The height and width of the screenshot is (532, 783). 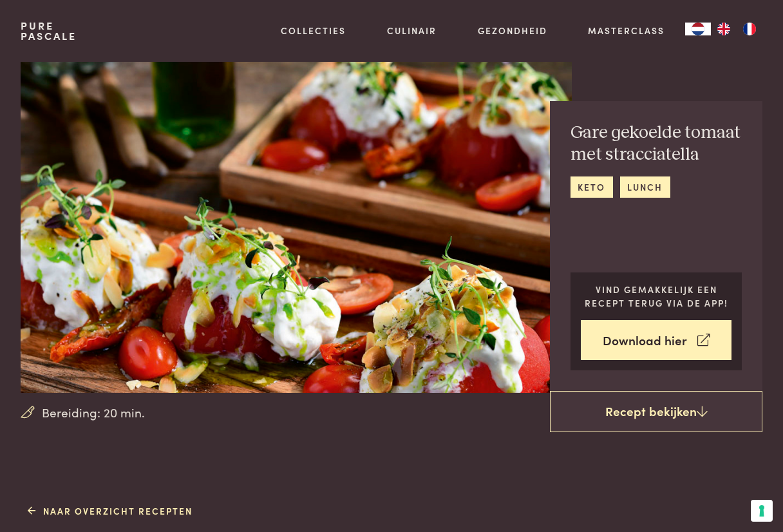 What do you see at coordinates (699, 29) in the screenshot?
I see `div: Language` at bounding box center [699, 29].